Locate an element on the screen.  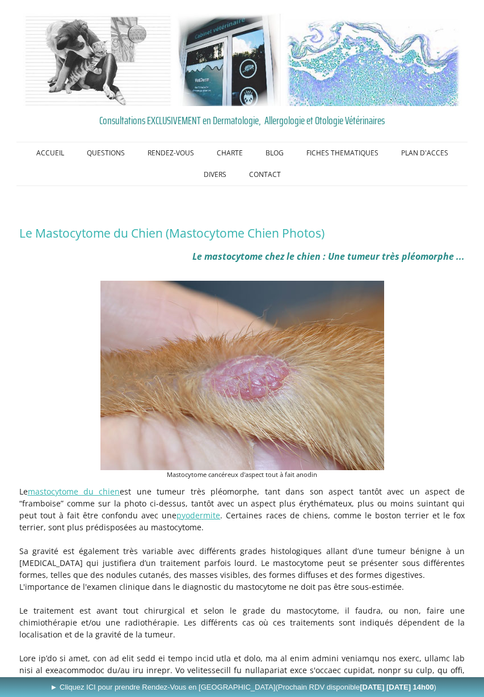
a: BLOG is located at coordinates (275, 153).